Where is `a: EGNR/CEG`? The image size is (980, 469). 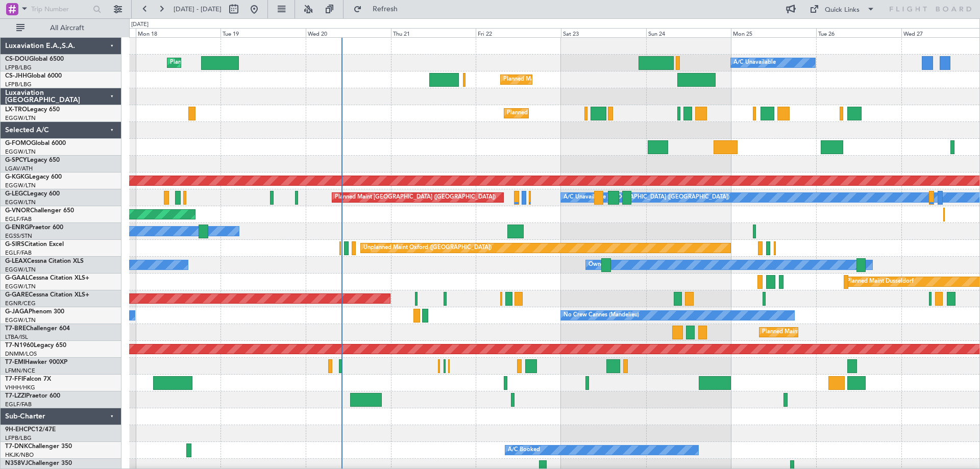
a: EGNR/CEG is located at coordinates (21, 303).